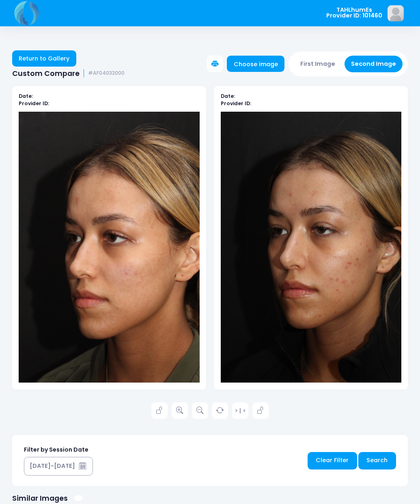 This screenshot has width=420, height=504. Describe the element at coordinates (377, 460) in the screenshot. I see `a: Search` at that location.